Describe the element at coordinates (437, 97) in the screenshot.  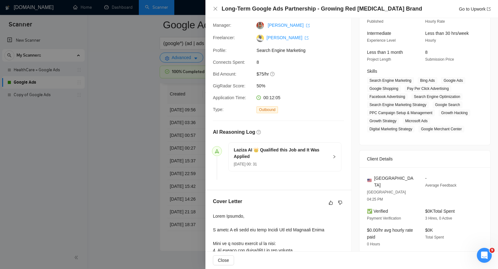
I see `span: Search Engine Optimization` at that location.